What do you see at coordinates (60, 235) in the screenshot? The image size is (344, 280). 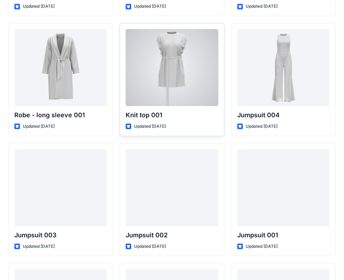 I see `p: Jumpsuit 003` at bounding box center [60, 235].